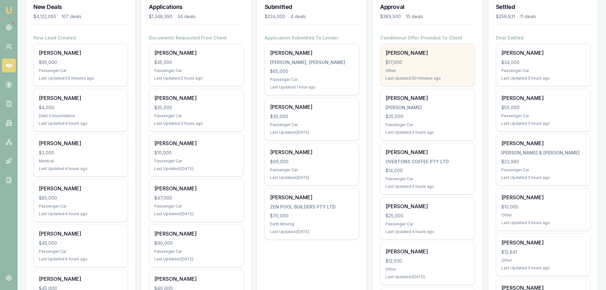 The width and height of the screenshot is (606, 290). Describe the element at coordinates (427, 62) in the screenshot. I see `div: $17,000` at that location.